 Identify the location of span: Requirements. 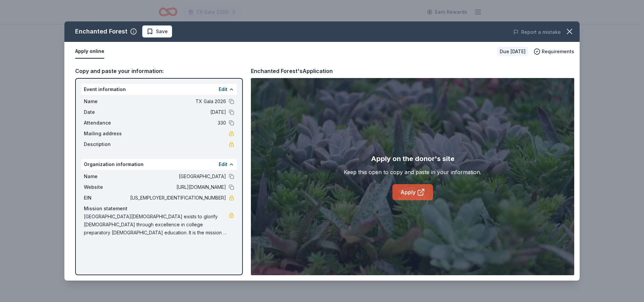
(558, 51).